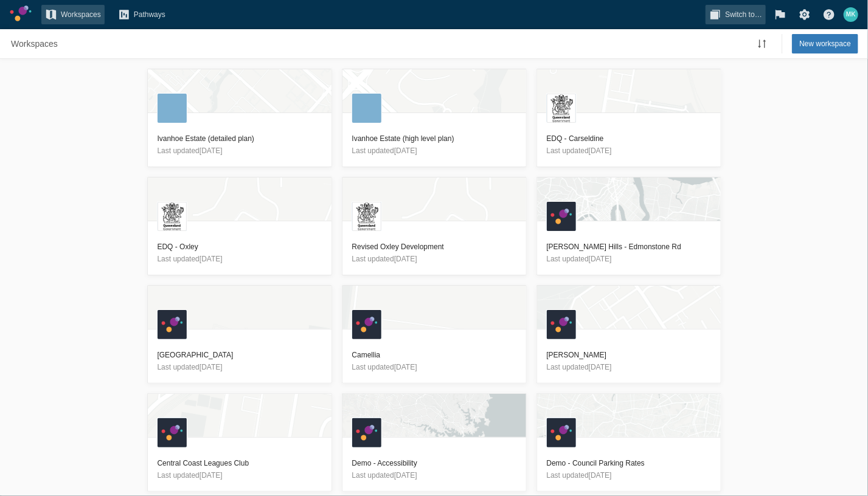 This screenshot has height=496, width=868. Describe the element at coordinates (34, 44) in the screenshot. I see `nav: Breadcrumb` at that location.